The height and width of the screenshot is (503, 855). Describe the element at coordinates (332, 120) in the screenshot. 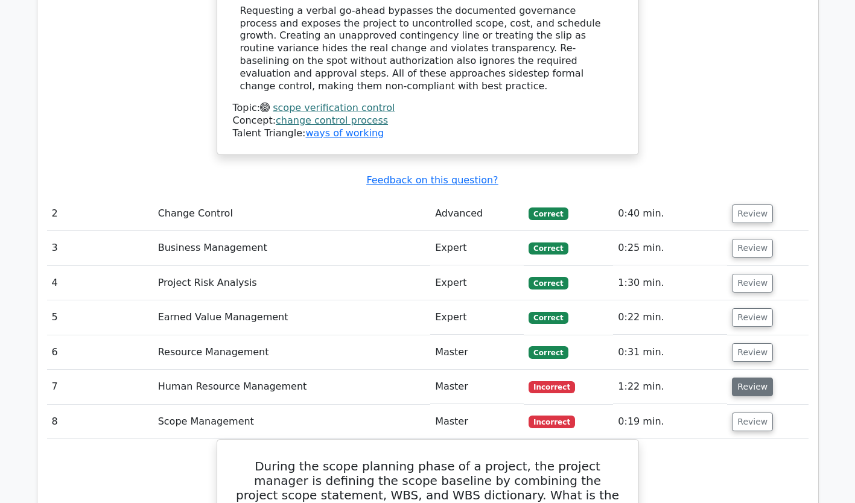

I see `a: change control process` at that location.